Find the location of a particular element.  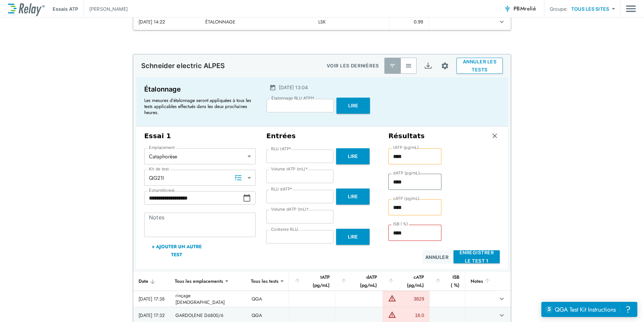

label: ISB ( %) is located at coordinates (401, 224).